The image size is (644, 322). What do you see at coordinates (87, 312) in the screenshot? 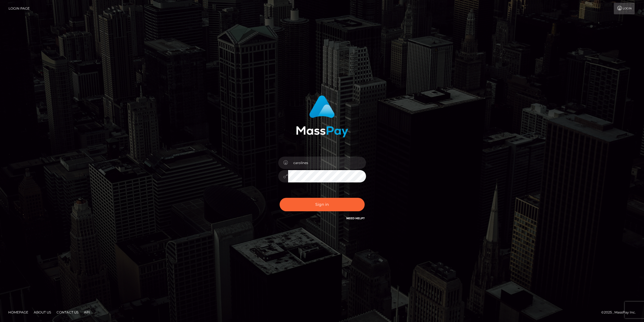
I see `a: API` at bounding box center [87, 312].